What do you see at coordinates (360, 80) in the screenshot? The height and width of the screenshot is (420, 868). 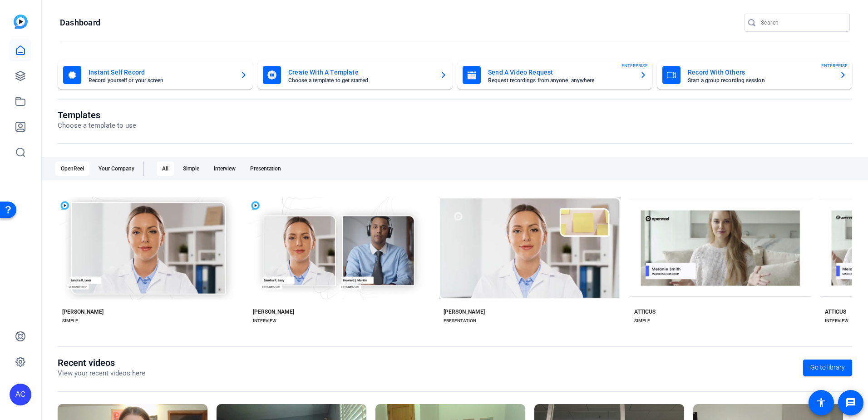 I see `mat-card-subtitle: Choose a template to get started` at bounding box center [360, 80].